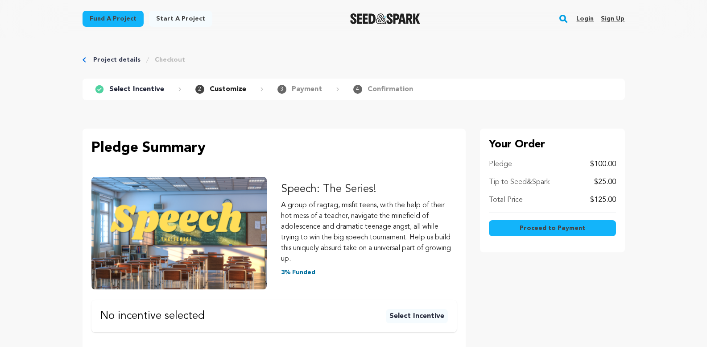  I want to click on span: 2, so click(200, 89).